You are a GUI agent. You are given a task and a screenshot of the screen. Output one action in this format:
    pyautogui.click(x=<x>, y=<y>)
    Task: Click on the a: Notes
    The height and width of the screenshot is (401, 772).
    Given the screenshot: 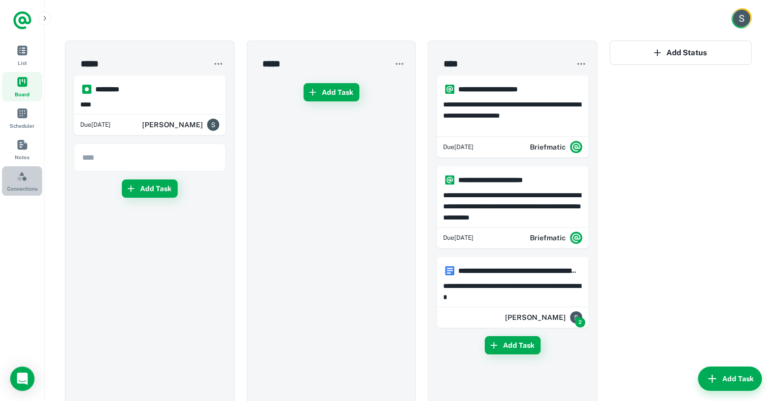 What is the action you would take?
    pyautogui.click(x=22, y=150)
    